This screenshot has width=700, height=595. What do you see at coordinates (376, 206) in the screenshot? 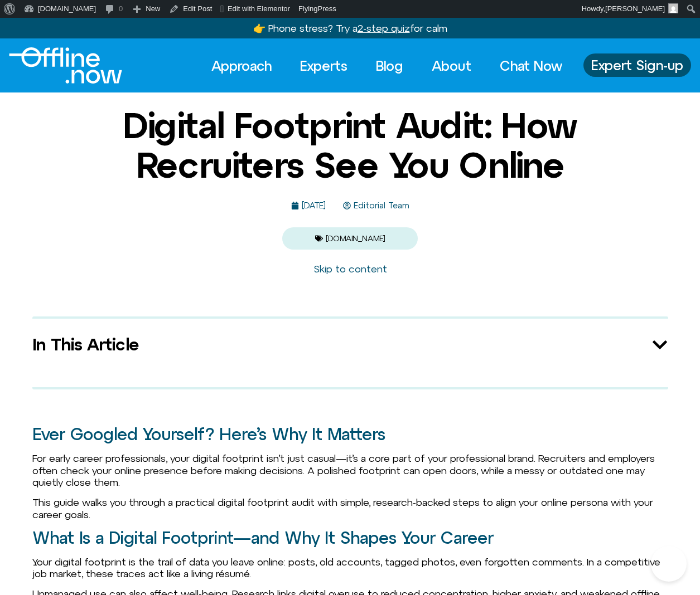
I see `a: Editorial Team` at bounding box center [376, 206].